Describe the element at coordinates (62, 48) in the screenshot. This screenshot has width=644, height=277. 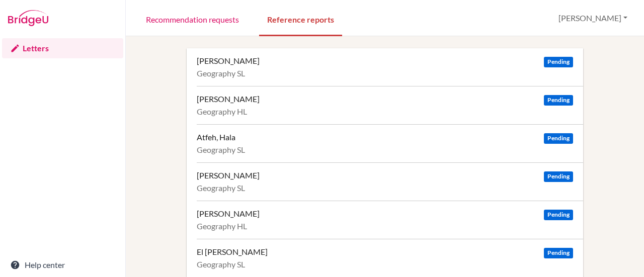
I see `a: Letters` at that location.